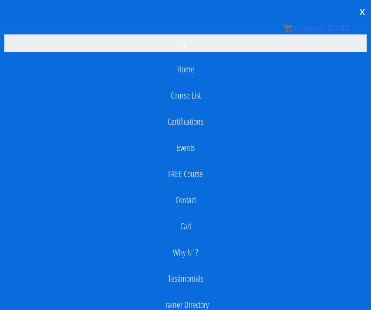 This screenshot has width=371, height=310. I want to click on a: Log In, so click(186, 43).